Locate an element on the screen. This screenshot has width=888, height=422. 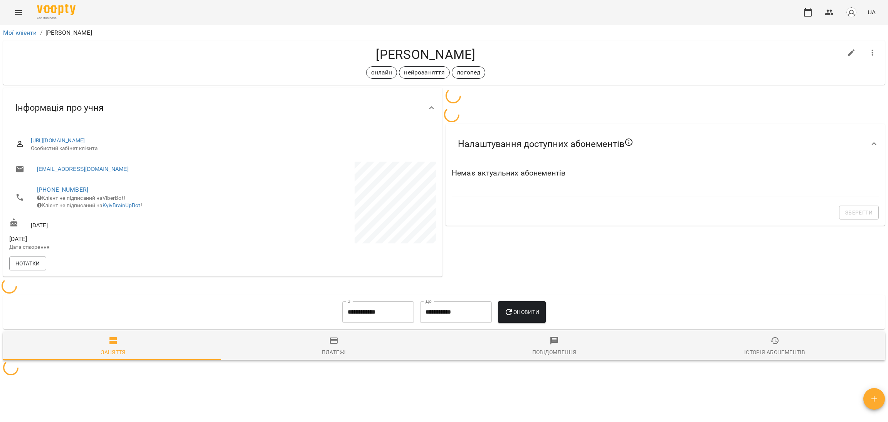
div: логопед is located at coordinates (468, 72).